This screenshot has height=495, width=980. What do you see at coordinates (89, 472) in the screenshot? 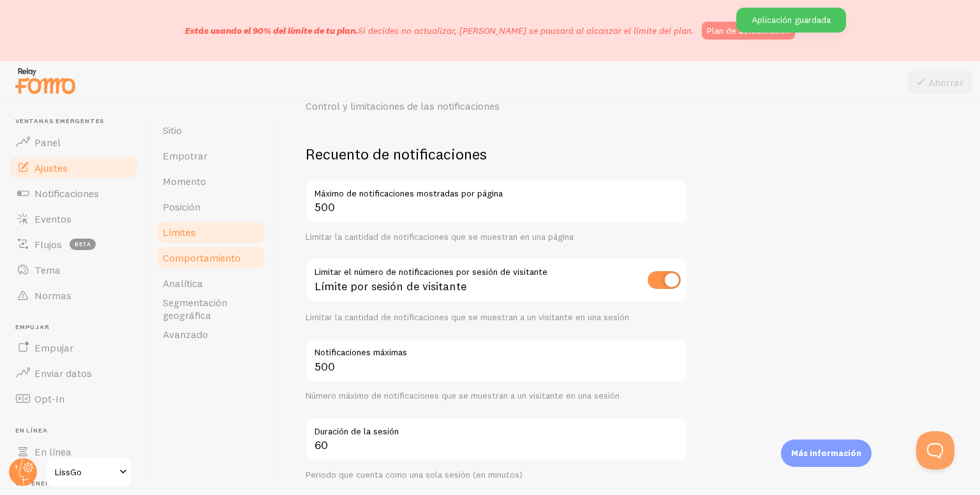
I see `a: LissGo` at bounding box center [89, 472].